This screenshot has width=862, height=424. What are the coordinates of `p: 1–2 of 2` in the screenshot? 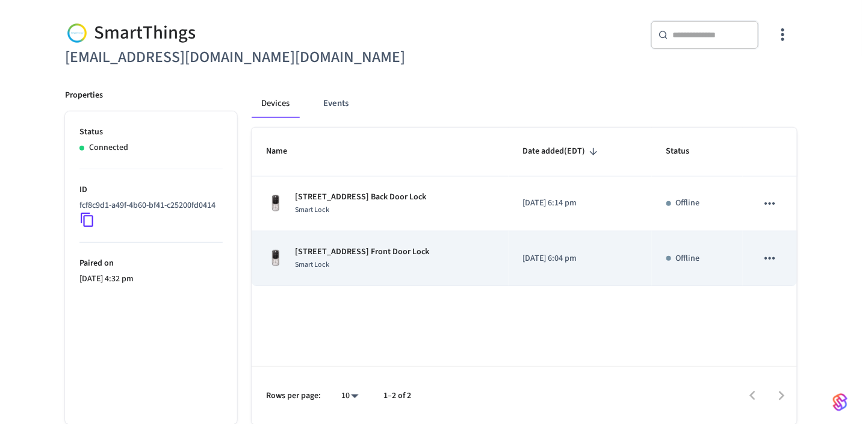 It's located at (397, 395).